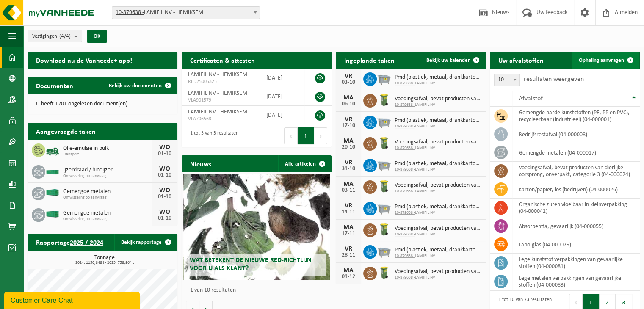  Describe the element at coordinates (348, 277) in the screenshot. I see `div: 01-12` at that location.